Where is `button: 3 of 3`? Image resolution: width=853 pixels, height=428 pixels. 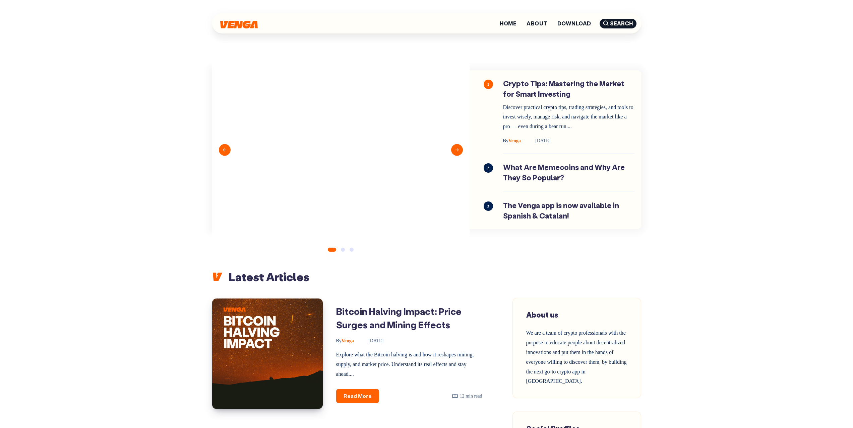 button: 3 of 3 is located at coordinates (351, 250).